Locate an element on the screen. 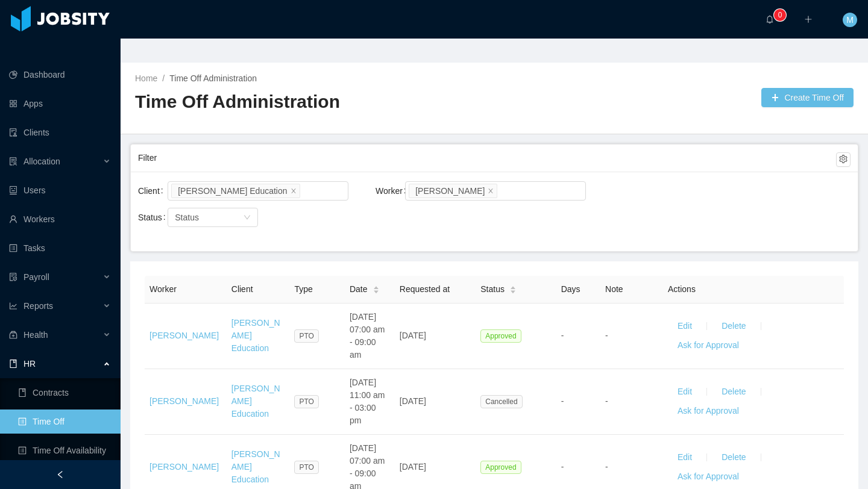 Image resolution: width=868 pixels, height=489 pixels. span: Note is located at coordinates (614, 289).